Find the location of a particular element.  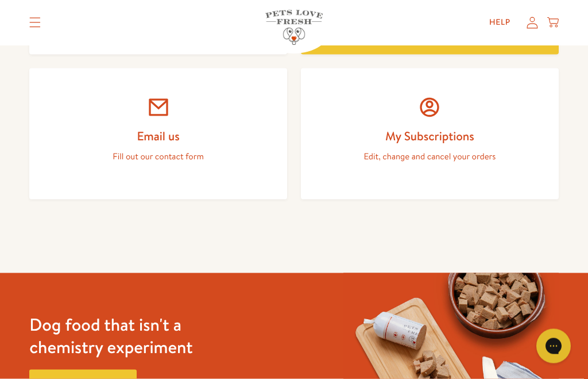

button: Gorgias live chat is located at coordinates (23, 21).